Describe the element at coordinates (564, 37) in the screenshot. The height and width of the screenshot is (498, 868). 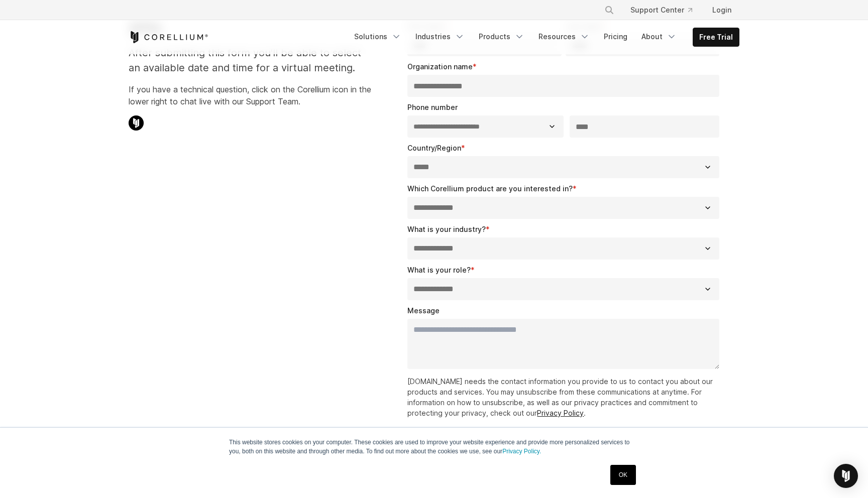
I see `a: Resources` at that location.